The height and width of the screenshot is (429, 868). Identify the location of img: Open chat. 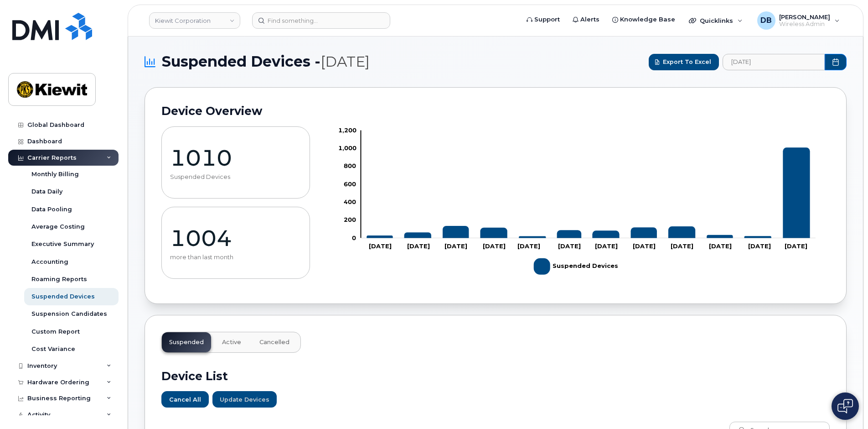
(845, 406).